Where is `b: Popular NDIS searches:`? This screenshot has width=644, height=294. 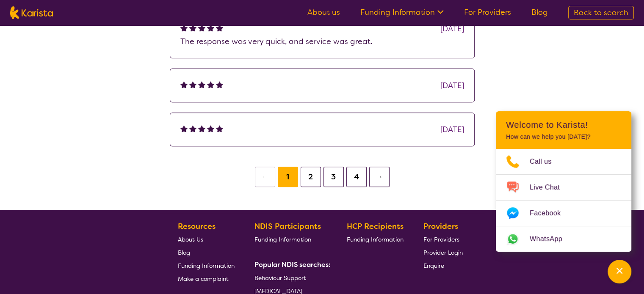 b: Popular NDIS searches: is located at coordinates (293, 264).